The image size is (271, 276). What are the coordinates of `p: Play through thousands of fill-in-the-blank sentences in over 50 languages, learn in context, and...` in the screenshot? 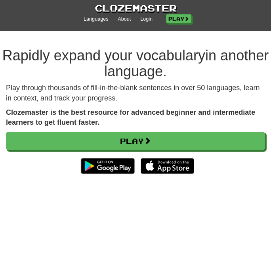 It's located at (136, 93).